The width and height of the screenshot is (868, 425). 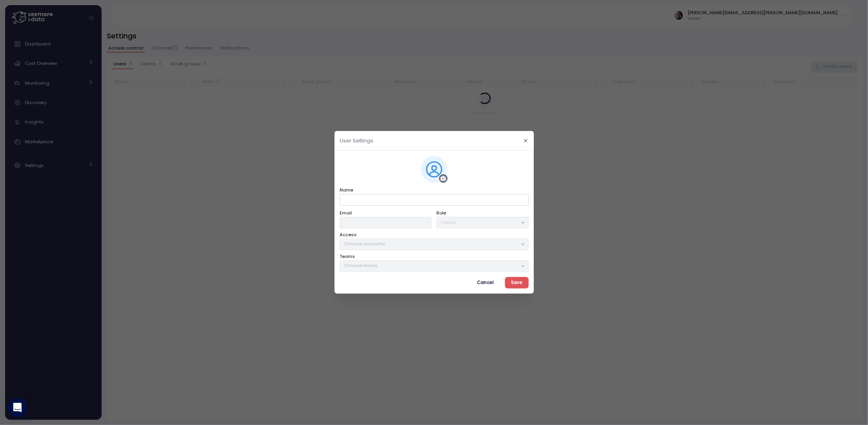 What do you see at coordinates (17, 408) in the screenshot?
I see `div: Open Intercom Messenger` at bounding box center [17, 408].